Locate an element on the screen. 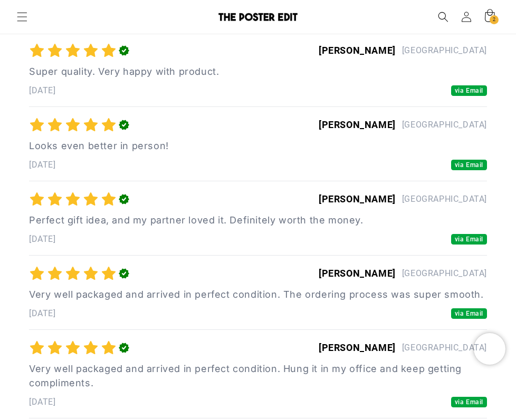  p: Looks even better in person! is located at coordinates (258, 145).